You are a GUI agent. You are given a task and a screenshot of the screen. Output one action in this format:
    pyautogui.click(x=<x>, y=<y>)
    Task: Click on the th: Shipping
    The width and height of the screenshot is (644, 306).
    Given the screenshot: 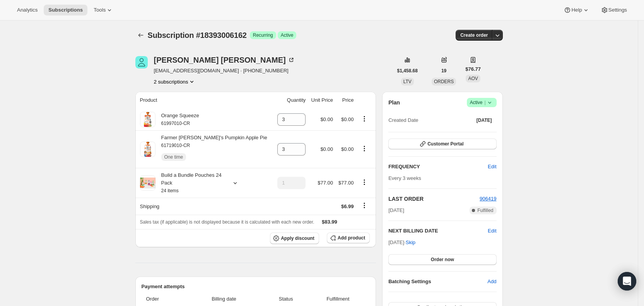 What is the action you would take?
    pyautogui.click(x=204, y=206)
    